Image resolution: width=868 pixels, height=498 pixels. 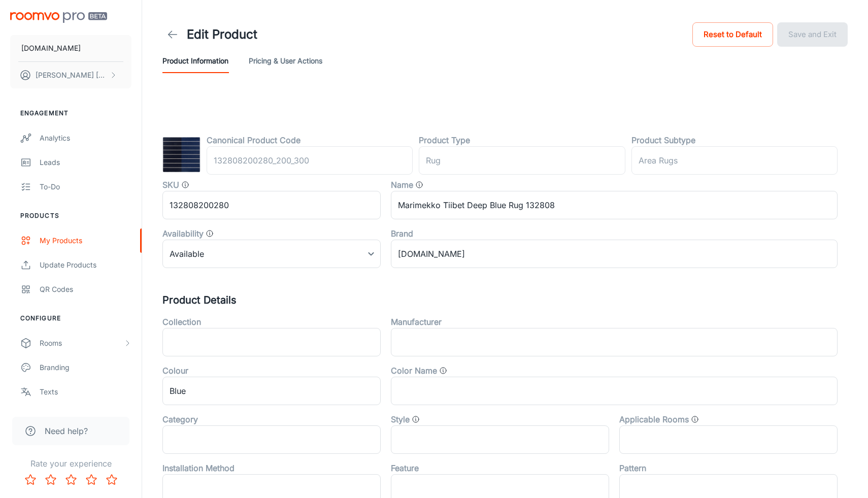 What do you see at coordinates (85, 138) in the screenshot?
I see `div: Analytics` at bounding box center [85, 138].